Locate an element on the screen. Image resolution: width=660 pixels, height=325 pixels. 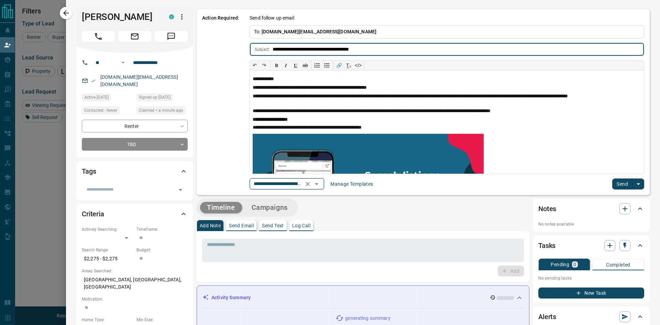
p: Activity Summary is located at coordinates (231, 297).